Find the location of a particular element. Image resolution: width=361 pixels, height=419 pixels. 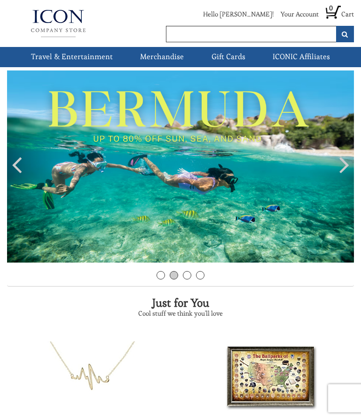

a: ICONIC Affiliates is located at coordinates (301, 57).